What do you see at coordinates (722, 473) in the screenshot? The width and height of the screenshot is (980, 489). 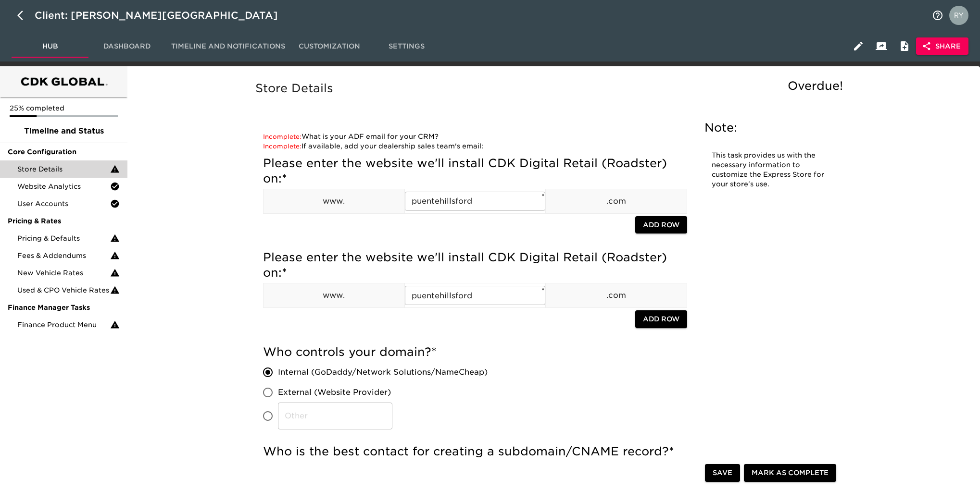 I see `button: Save` at bounding box center [722, 473].